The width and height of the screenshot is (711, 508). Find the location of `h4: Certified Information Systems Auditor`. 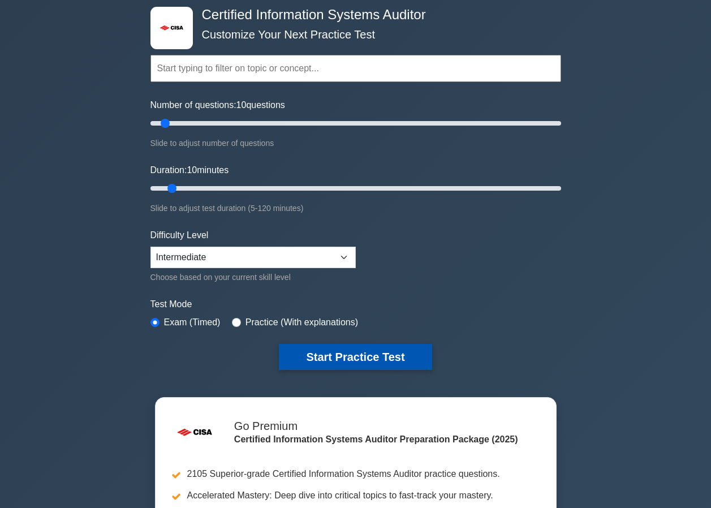

h4: Certified Information Systems Auditor is located at coordinates (351, 15).